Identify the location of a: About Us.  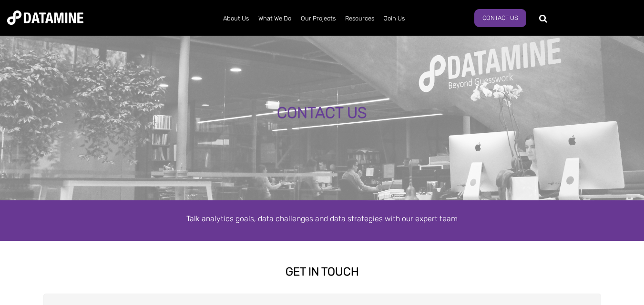
(236, 19).